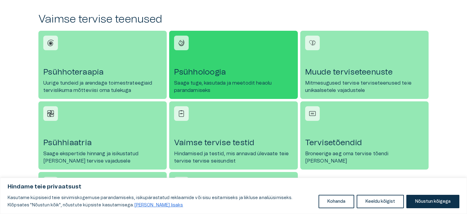 The height and width of the screenshot is (214, 467). What do you see at coordinates (214, 143) in the screenshot?
I see `font: Vaimse tervise testid` at bounding box center [214, 143].